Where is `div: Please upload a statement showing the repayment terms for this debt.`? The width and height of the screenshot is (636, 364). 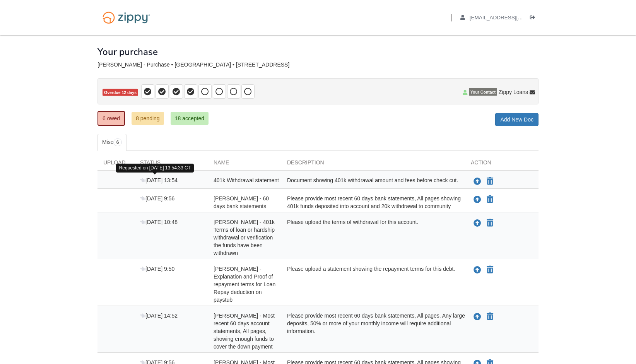 div: Please upload a statement showing the repayment terms for this debt. is located at coordinates (373, 284).